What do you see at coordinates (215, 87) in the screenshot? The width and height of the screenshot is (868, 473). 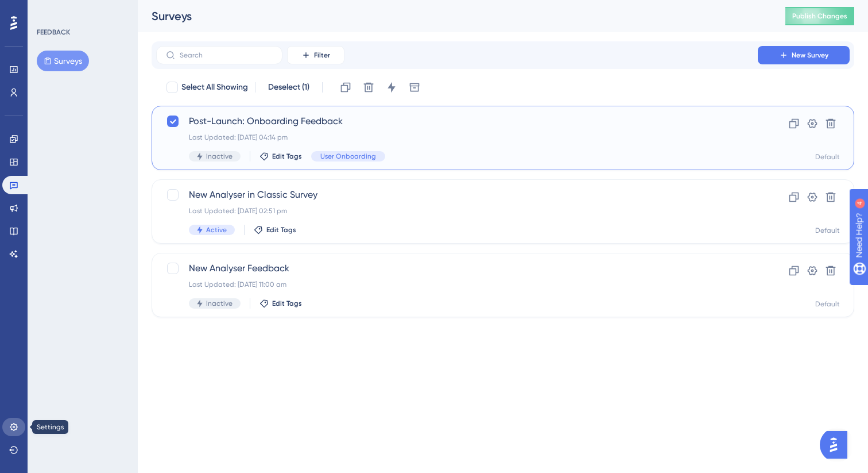 I see `span: Select All Showing` at bounding box center [215, 87].